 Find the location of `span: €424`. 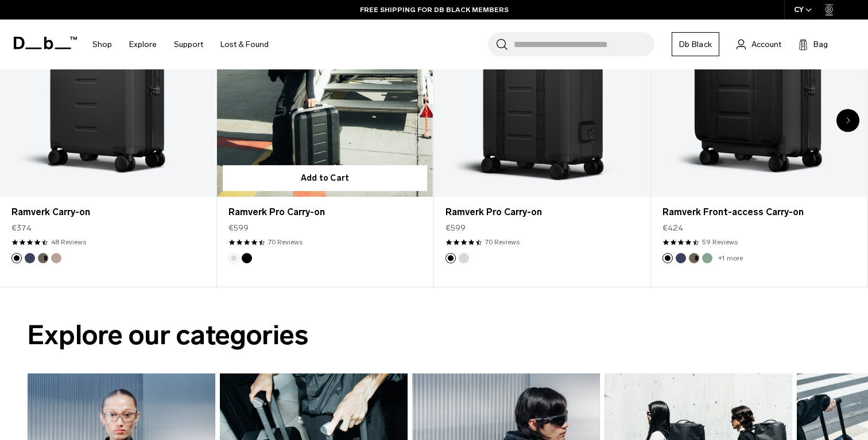

span: €424 is located at coordinates (673, 228).